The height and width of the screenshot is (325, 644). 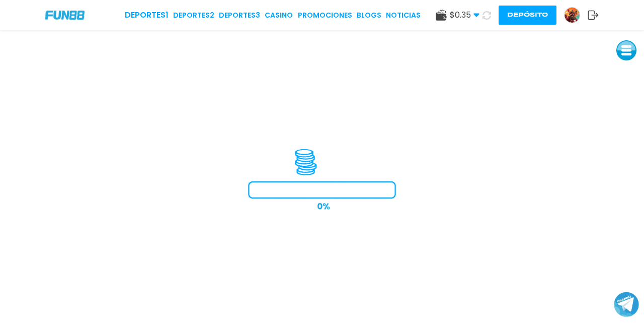 What do you see at coordinates (325, 15) in the screenshot?
I see `a: Promociones` at bounding box center [325, 15].